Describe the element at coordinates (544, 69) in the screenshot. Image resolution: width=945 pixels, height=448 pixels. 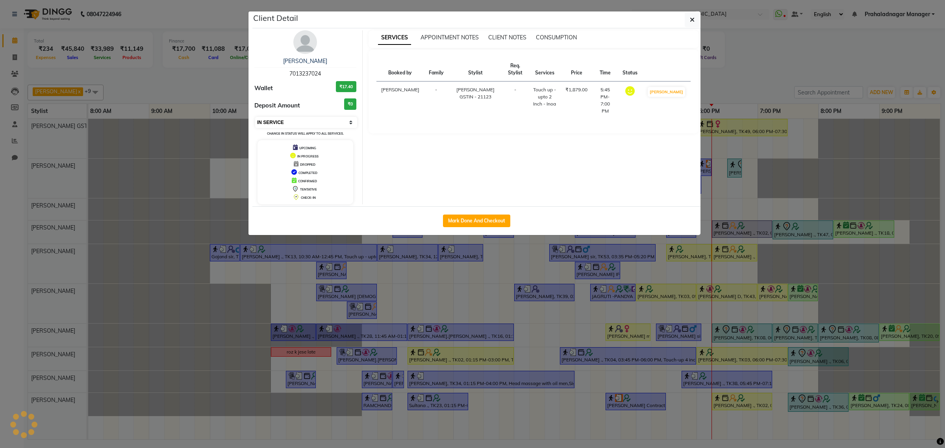
I see `th: Services` at that location.